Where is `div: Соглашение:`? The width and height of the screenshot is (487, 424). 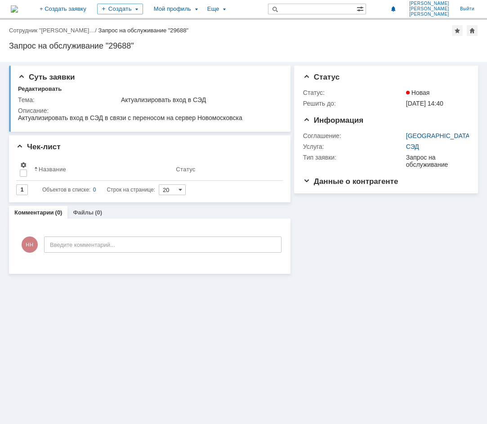 div: Соглашение: is located at coordinates (353, 136).